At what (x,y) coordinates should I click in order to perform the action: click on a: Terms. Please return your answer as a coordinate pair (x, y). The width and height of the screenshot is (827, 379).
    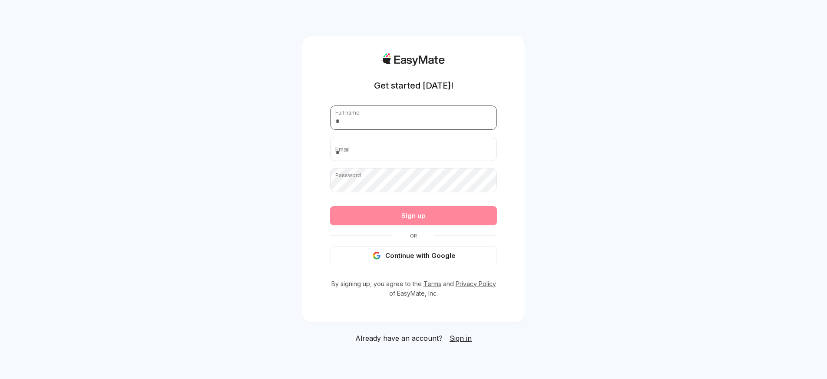
    Looking at the image, I should click on (432, 284).